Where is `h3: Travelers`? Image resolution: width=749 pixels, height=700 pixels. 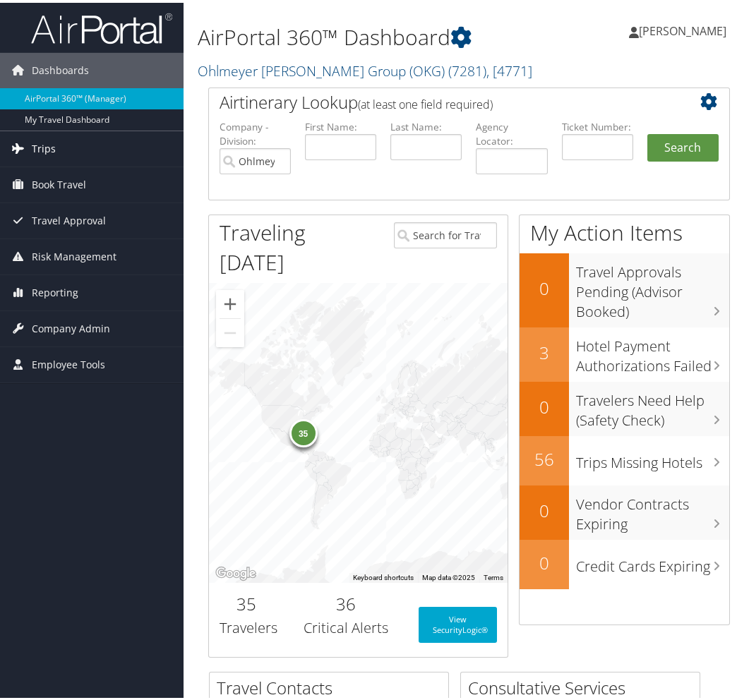
h3: Travelers is located at coordinates (246, 625).